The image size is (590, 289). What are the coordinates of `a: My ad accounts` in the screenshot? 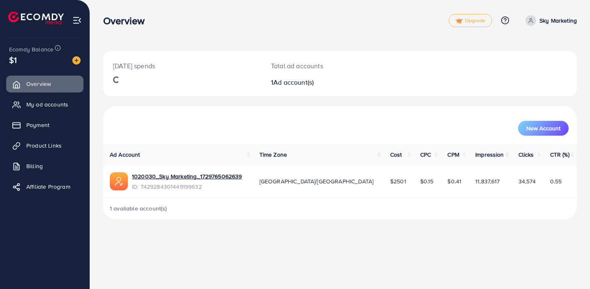 It's located at (45, 104).